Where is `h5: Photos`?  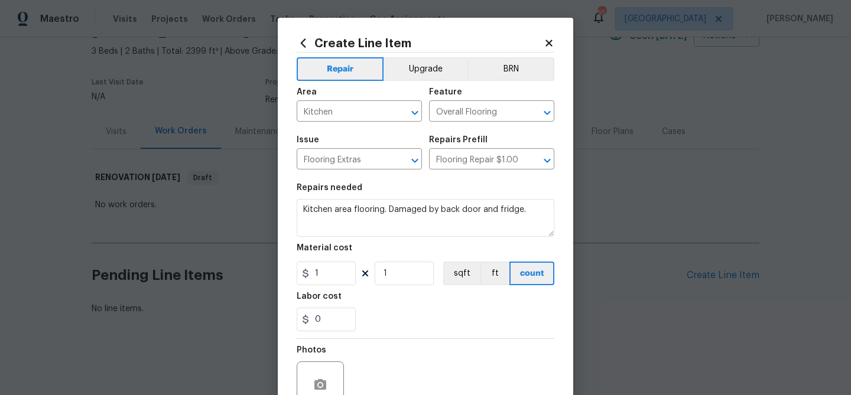 h5: Photos is located at coordinates (311, 350).